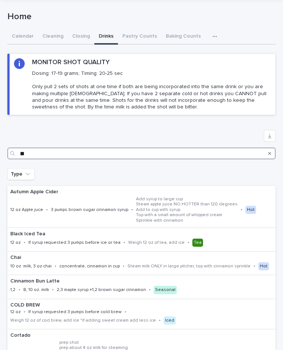 This screenshot has height=350, width=283. I want to click on a: Black Iced Tea12 oz•If syrup requested 3 pumps before ice or tea•Weigh 12 oz of tea, add ice•Tea, so click(142, 240).